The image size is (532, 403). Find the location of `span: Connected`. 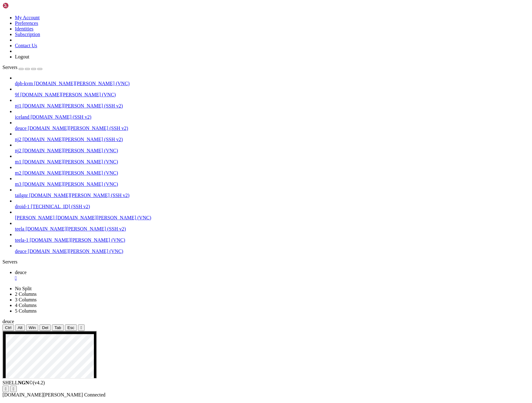

span: Connected is located at coordinates (95, 395).